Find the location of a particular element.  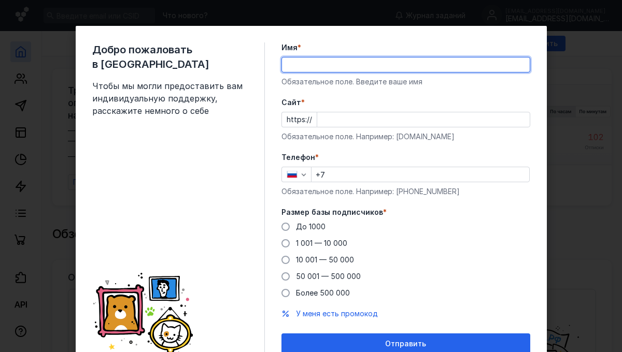

span: 50 001 — 500 000 is located at coordinates (328, 276).